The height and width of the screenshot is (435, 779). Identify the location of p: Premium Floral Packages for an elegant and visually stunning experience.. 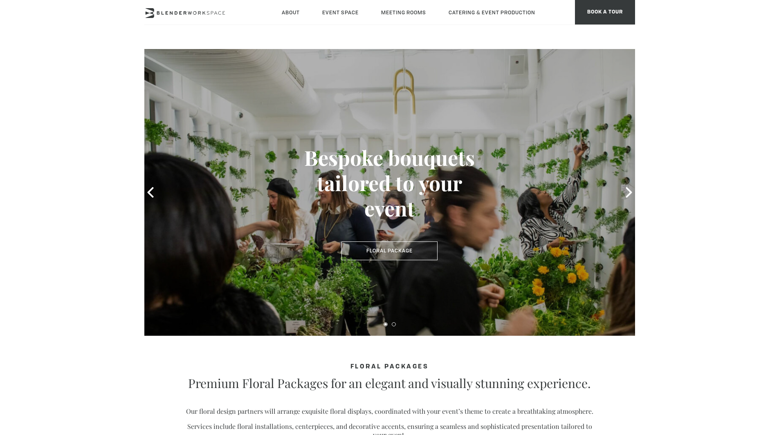
(389, 383).